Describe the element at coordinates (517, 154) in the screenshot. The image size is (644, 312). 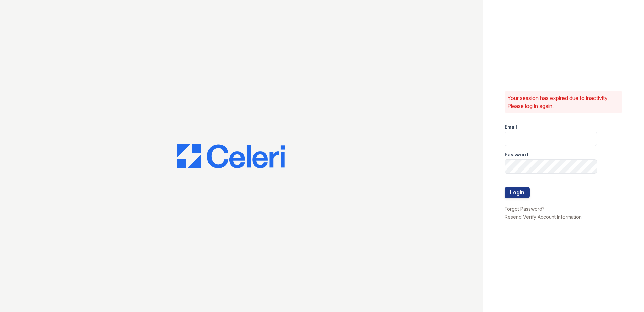
I see `label: Password` at that location.